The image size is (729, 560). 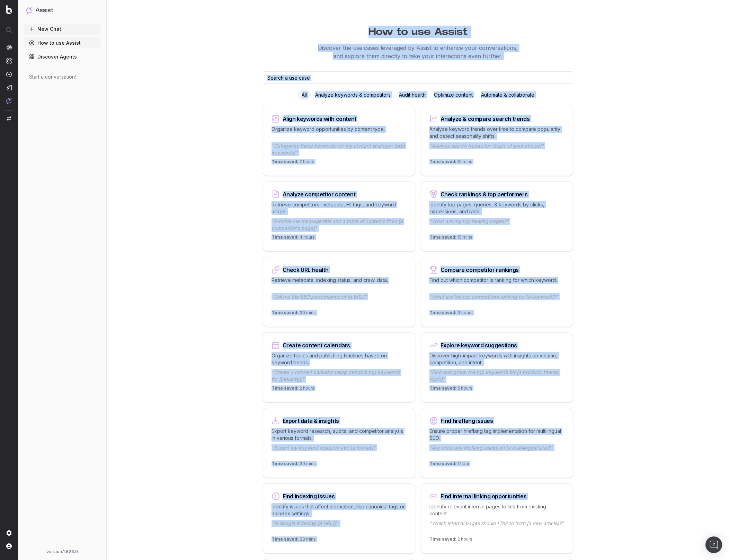 What do you see at coordinates (483, 496) in the screenshot?
I see `div: Find internal linking opportunities` at bounding box center [483, 496].